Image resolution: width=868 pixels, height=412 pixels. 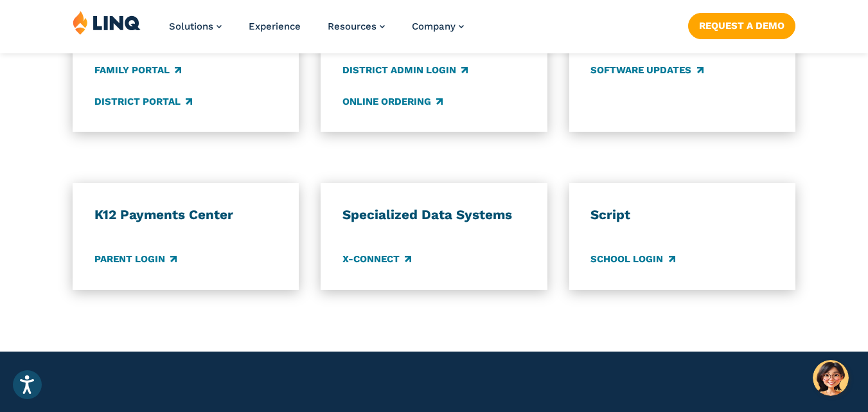 What do you see at coordinates (352, 27) in the screenshot?
I see `span: Resources` at bounding box center [352, 27].